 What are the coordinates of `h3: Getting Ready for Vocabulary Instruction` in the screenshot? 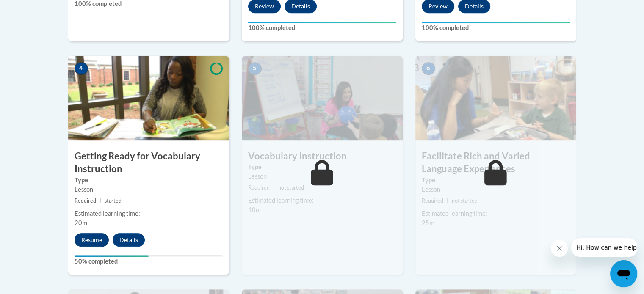 It's located at (149, 163).